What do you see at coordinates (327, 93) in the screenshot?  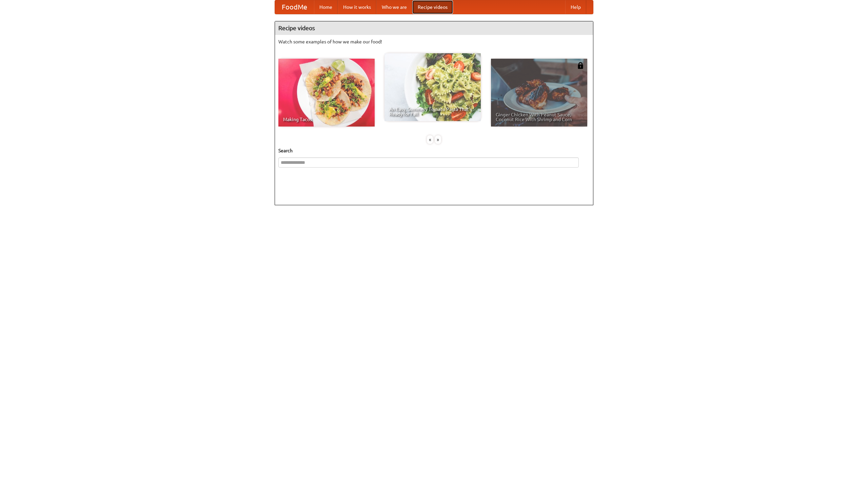 I see `a: Making Tacos` at bounding box center [327, 93].